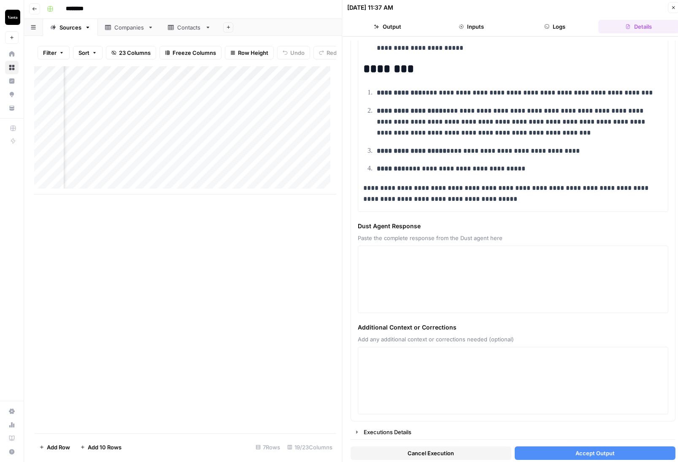  Describe the element at coordinates (84, 53) in the screenshot. I see `span: Sort` at that location.